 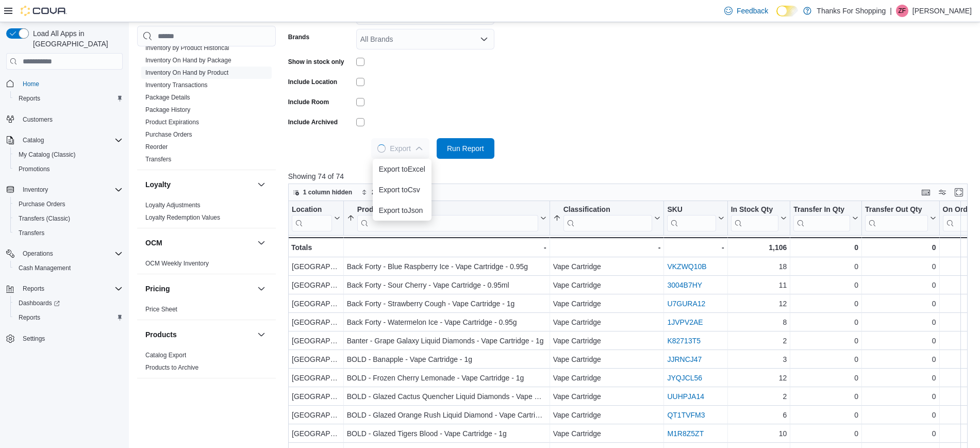 What do you see at coordinates (71, 338) in the screenshot?
I see `span: Settings` at bounding box center [71, 338].